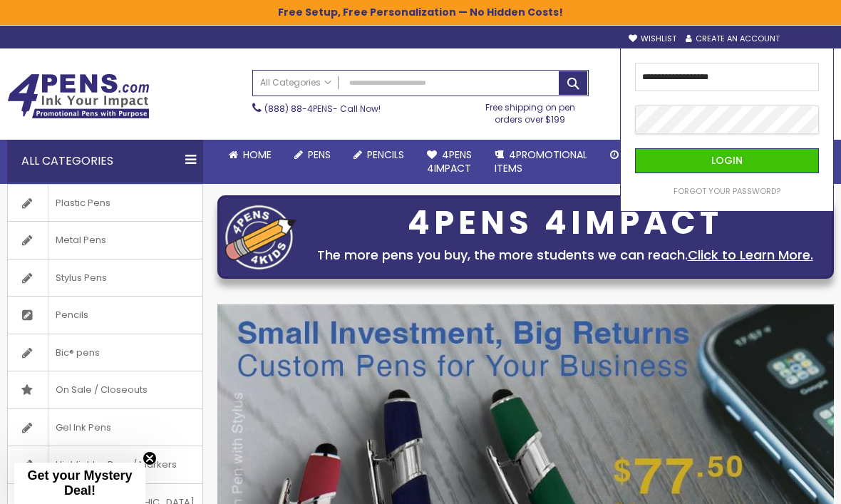  What do you see at coordinates (565, 223) in the screenshot?
I see `div: 4PENS 4IMPACT` at bounding box center [565, 223].